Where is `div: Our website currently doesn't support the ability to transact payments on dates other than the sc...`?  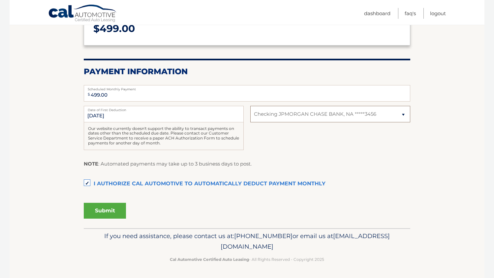
div: Our website currently doesn't support the ability to transact payments on dates other than the sc... is located at coordinates (164, 136).